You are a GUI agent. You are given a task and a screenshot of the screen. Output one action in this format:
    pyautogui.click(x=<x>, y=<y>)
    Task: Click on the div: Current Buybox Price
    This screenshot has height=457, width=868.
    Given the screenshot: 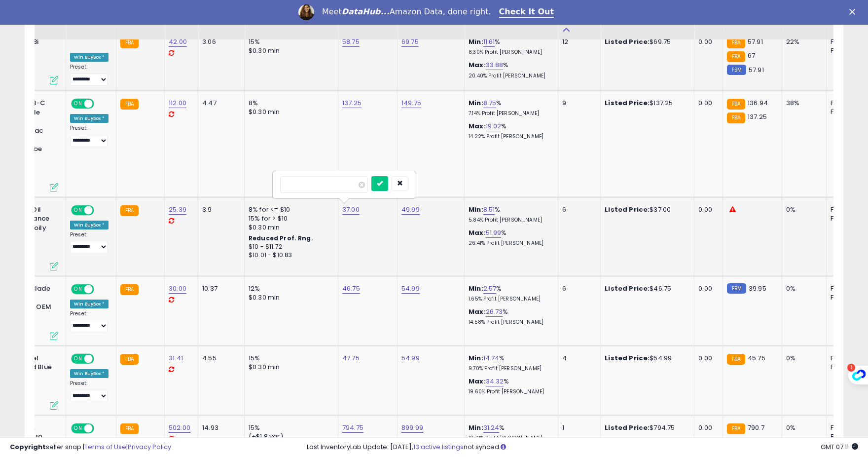 What is the action you would take?
    pyautogui.click(x=752, y=15)
    